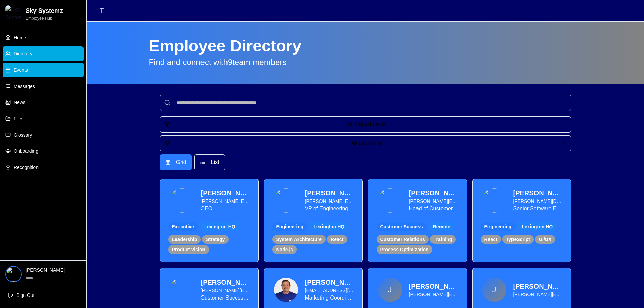 The image size is (644, 308). Describe the element at coordinates (43, 135) in the screenshot. I see `a: Glossary` at that location.